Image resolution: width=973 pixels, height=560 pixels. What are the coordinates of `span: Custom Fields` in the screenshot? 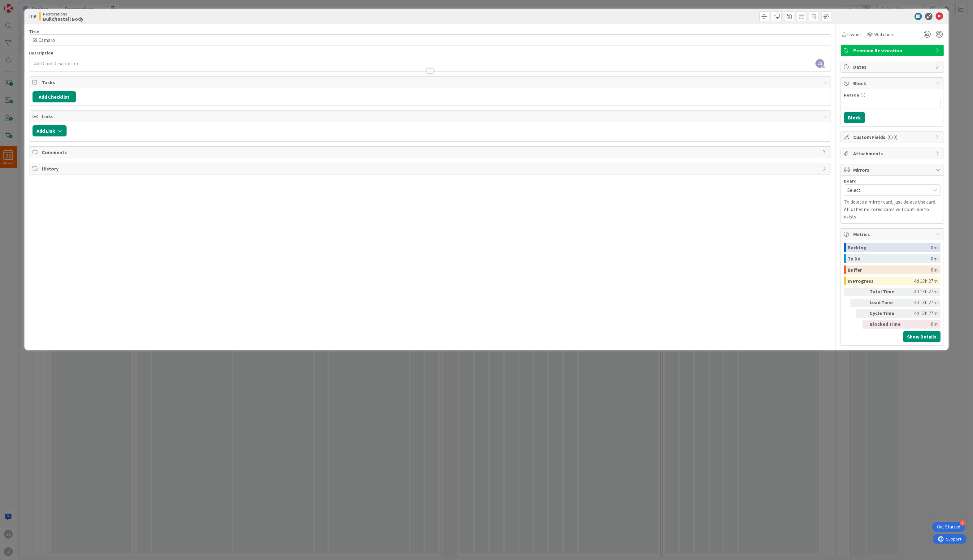 It's located at (893, 137).